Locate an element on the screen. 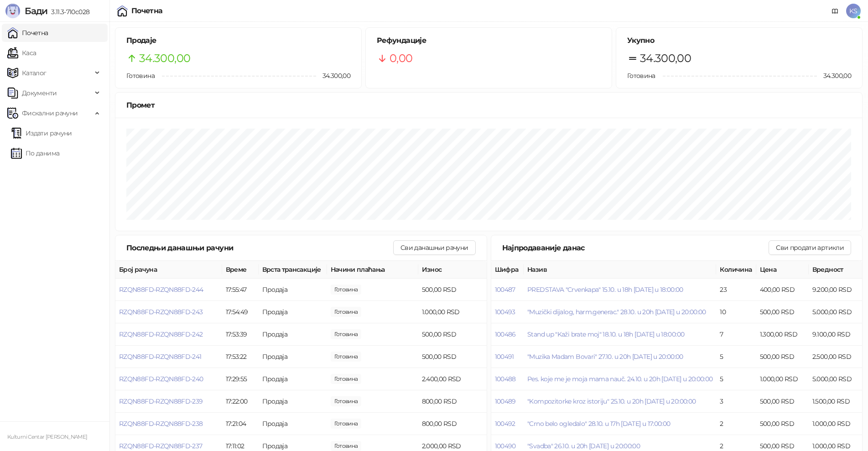 This screenshot has height=451, width=868. button: RZQN88FD-RZQN88FD-237 is located at coordinates (161, 445).